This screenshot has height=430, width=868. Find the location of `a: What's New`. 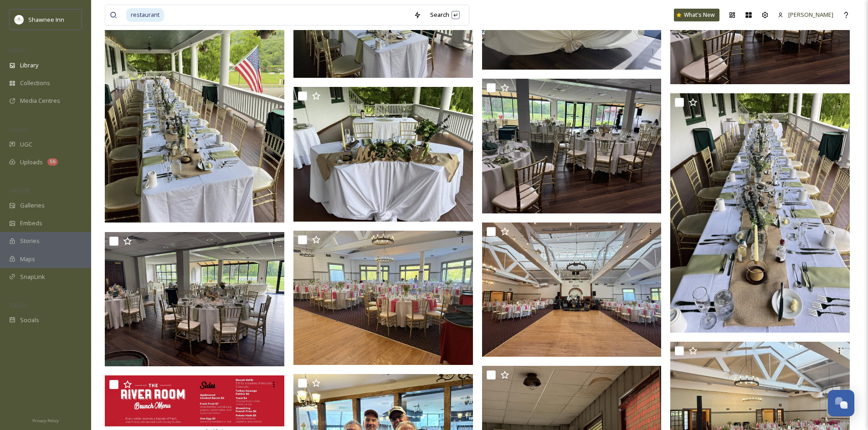

a: What's New is located at coordinates (697, 15).